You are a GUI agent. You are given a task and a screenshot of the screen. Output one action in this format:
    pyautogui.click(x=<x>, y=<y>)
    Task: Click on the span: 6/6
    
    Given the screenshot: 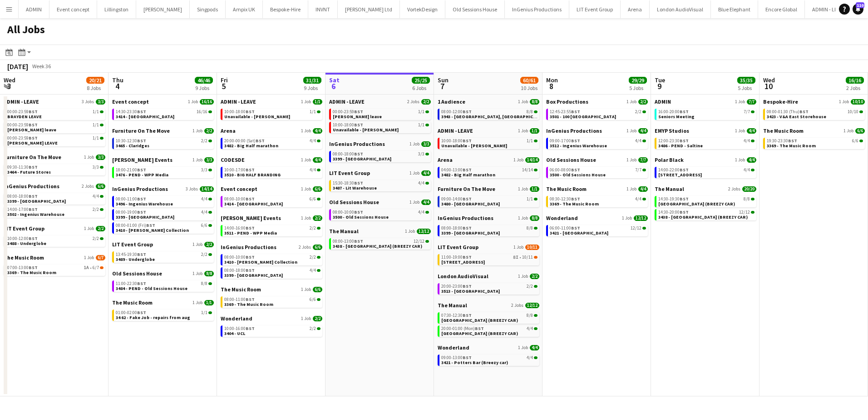 What is the action you would take?
    pyautogui.click(x=318, y=189)
    